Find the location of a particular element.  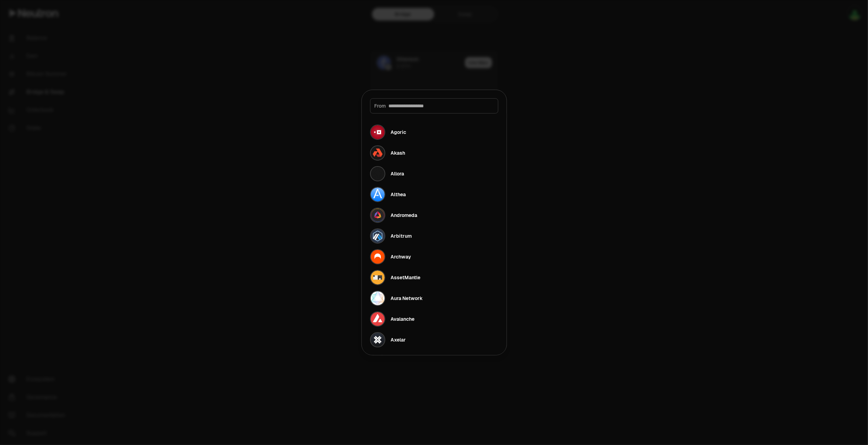

div: Arbitrum is located at coordinates (402, 237).